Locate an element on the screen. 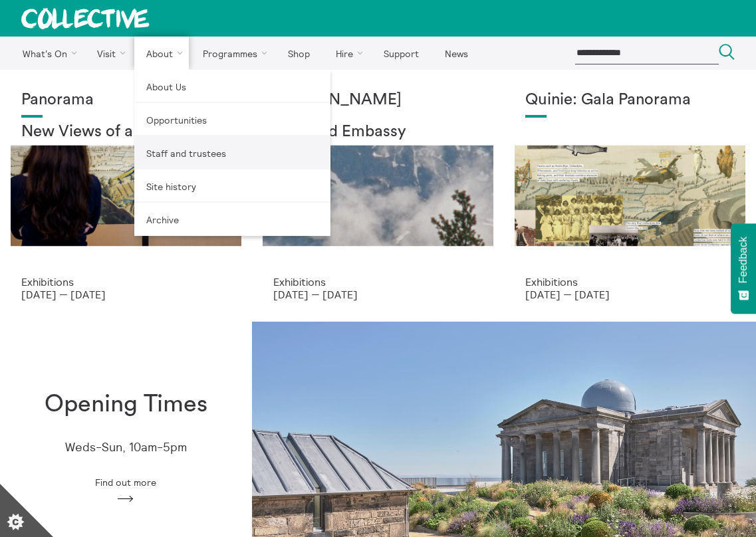 This screenshot has width=756, height=537. button: Feedback - Show survey is located at coordinates (743, 269).